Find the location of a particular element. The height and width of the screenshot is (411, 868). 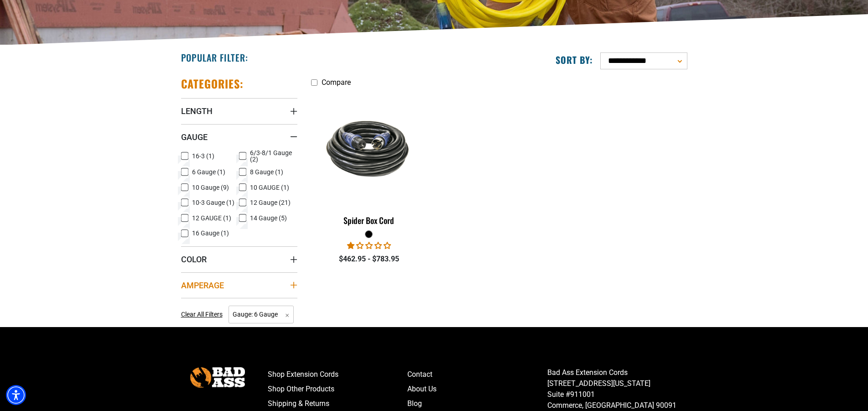

a: Contact is located at coordinates (477, 375).